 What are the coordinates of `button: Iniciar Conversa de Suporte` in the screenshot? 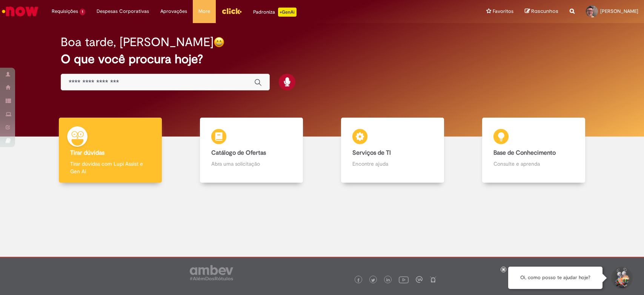 It's located at (621, 278).